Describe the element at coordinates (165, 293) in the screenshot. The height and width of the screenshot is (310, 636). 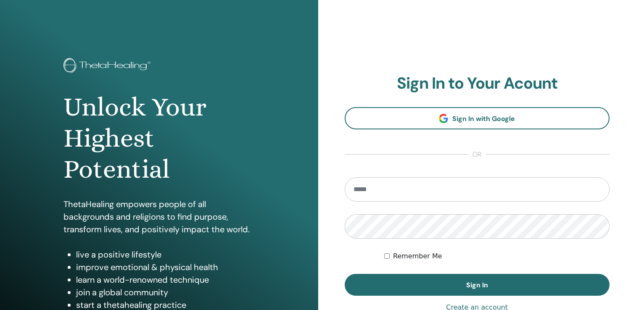
I see `li: join a global community` at that location.